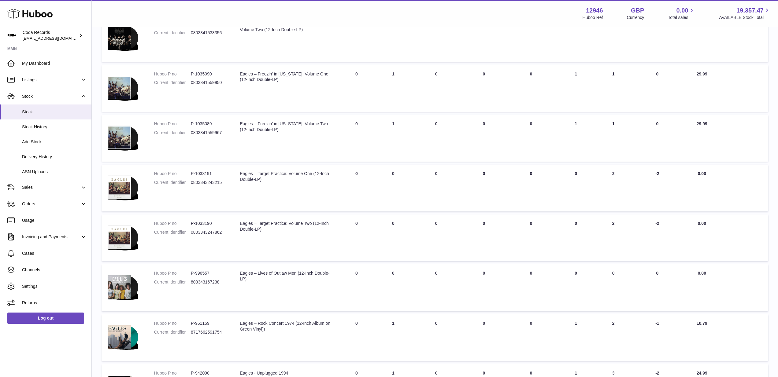  I want to click on span: Total sales, so click(681, 17).